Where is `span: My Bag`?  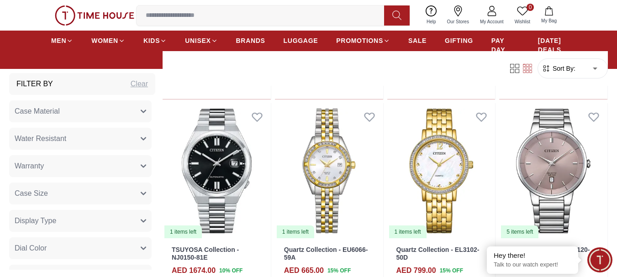
span: My Bag is located at coordinates (549, 21).